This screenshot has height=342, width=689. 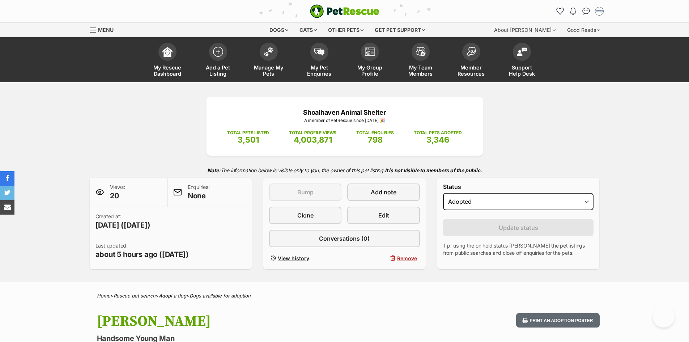 I want to click on a: Home, so click(x=104, y=296).